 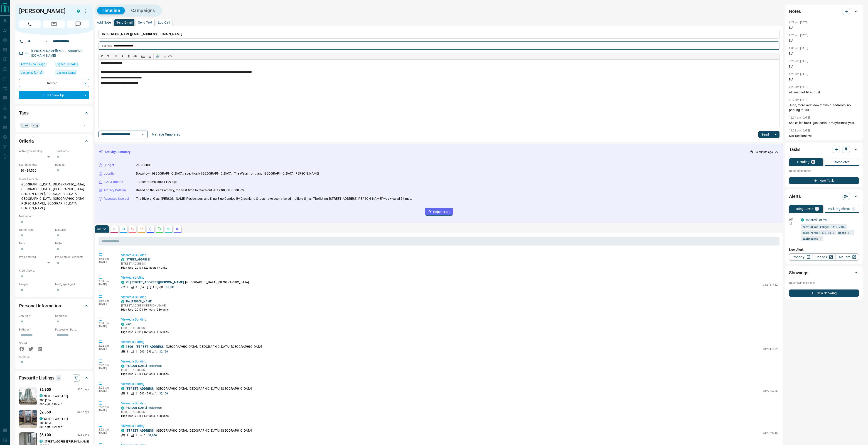 What do you see at coordinates (795, 11) in the screenshot?
I see `h2: Notes` at bounding box center [795, 11].